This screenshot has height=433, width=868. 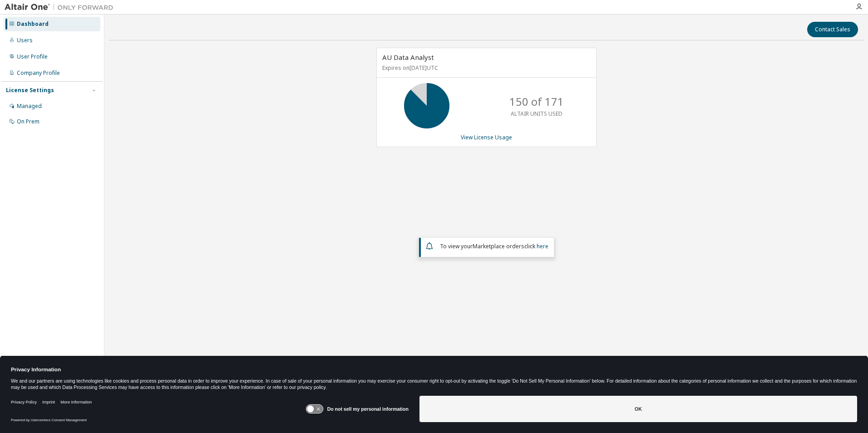 What do you see at coordinates (543, 246) in the screenshot?
I see `a: here` at bounding box center [543, 246].